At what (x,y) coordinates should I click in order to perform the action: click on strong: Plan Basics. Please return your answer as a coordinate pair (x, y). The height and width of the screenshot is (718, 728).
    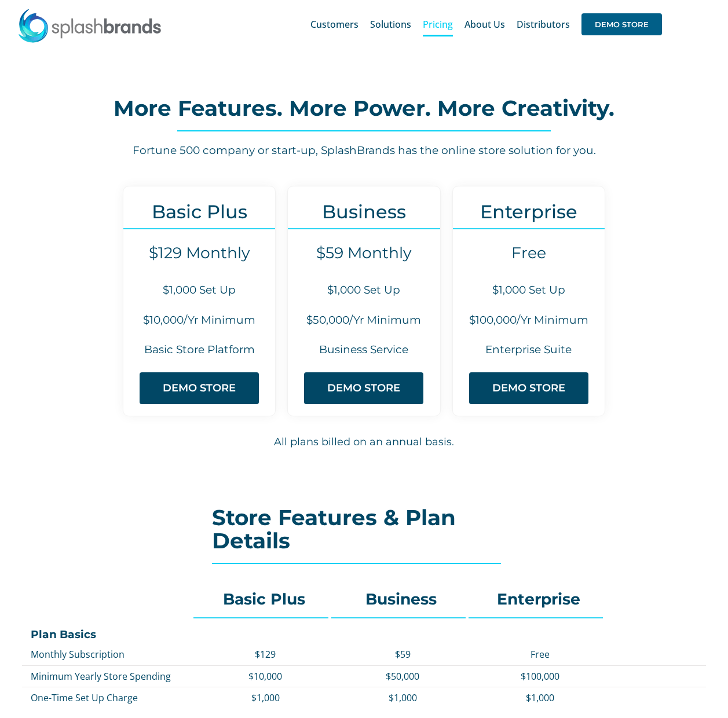
    Looking at the image, I should click on (63, 634).